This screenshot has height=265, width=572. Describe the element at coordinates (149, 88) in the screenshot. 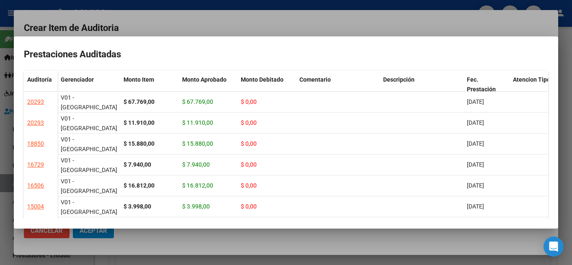

I see `datatable-header-cell: Monto Item` at that location.